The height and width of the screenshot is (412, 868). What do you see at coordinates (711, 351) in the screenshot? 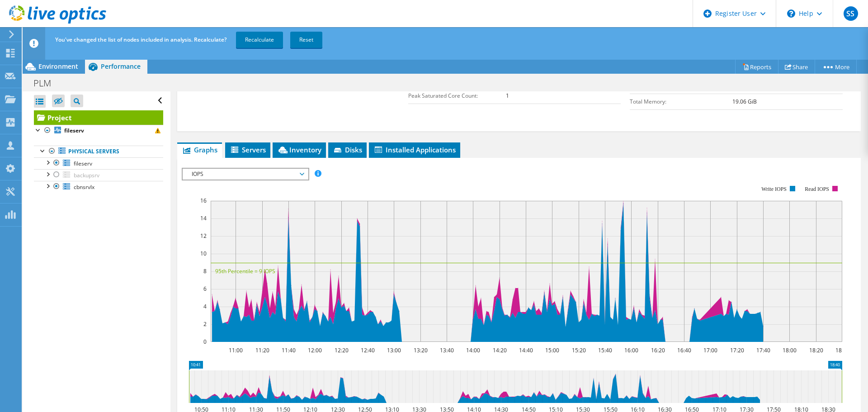
I see `text: 17:00` at bounding box center [711, 351].